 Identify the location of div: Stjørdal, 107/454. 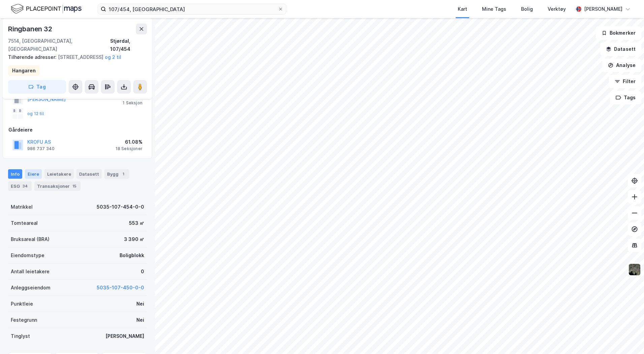
(128, 45).